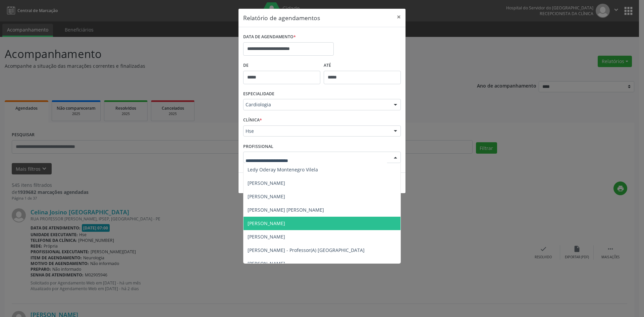 The height and width of the screenshot is (317, 644). What do you see at coordinates (269, 37) in the screenshot?
I see `label: DATA DE AGENDAMENTO` at bounding box center [269, 37].